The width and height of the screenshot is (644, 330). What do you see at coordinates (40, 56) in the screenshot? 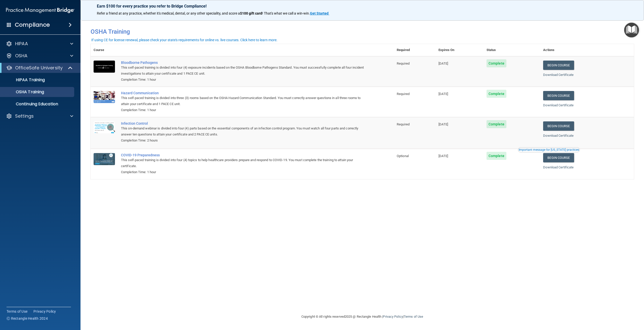
I see `a: OSHA` at bounding box center [40, 56].